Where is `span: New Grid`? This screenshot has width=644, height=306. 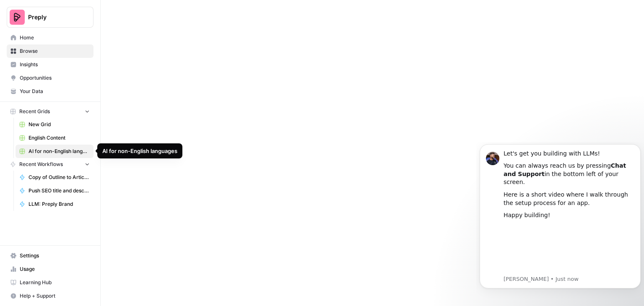 span: New Grid is located at coordinates (59, 125).